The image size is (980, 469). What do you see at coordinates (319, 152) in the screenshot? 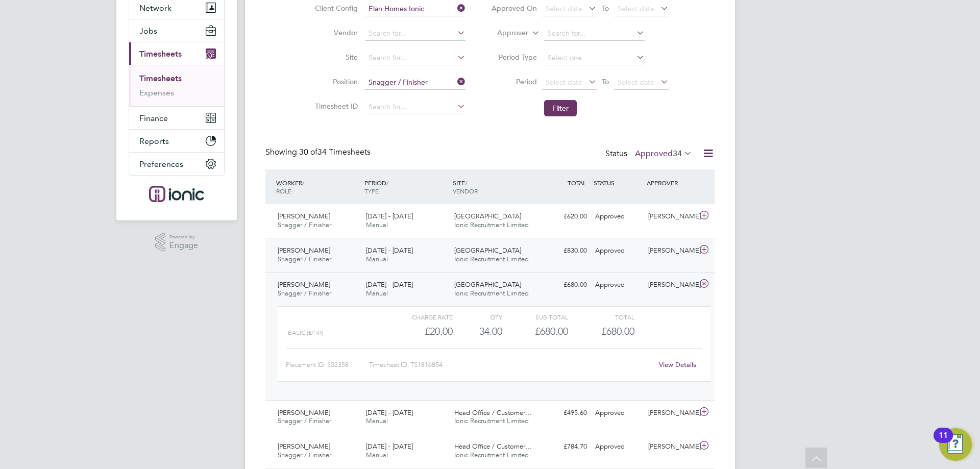
I see `div: Showing` at bounding box center [319, 152].